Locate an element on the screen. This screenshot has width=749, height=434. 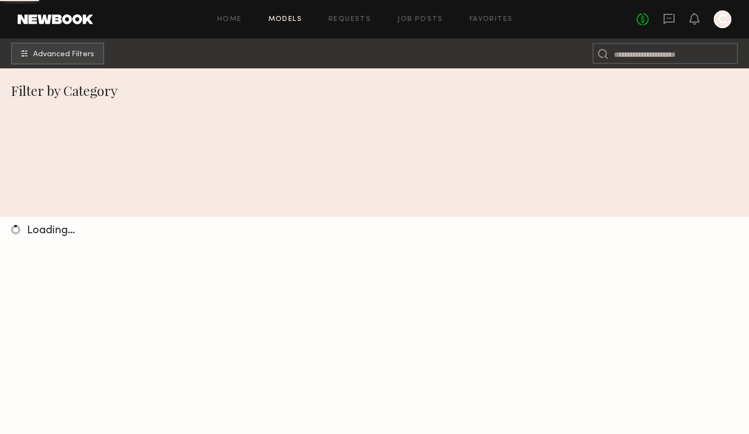
div: Filter by Category is located at coordinates (380, 90).